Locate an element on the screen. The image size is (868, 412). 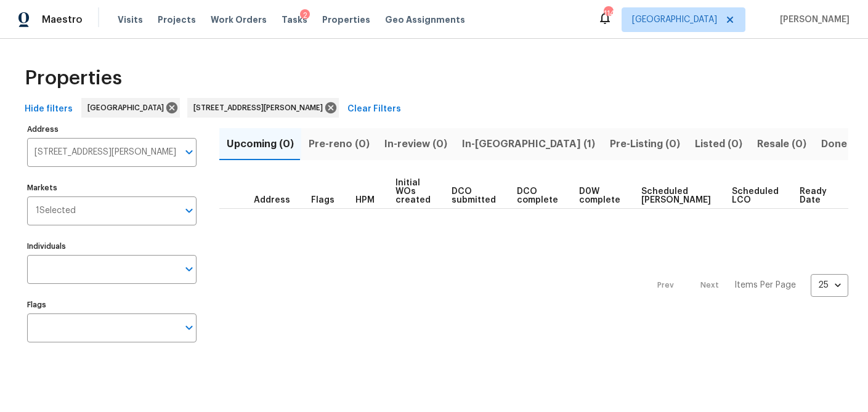
span: Address is located at coordinates (272, 200).